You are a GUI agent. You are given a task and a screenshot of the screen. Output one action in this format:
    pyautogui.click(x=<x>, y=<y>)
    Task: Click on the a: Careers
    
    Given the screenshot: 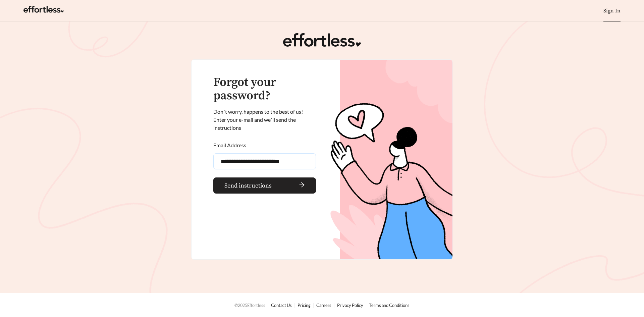 What is the action you would take?
    pyautogui.click(x=324, y=305)
    